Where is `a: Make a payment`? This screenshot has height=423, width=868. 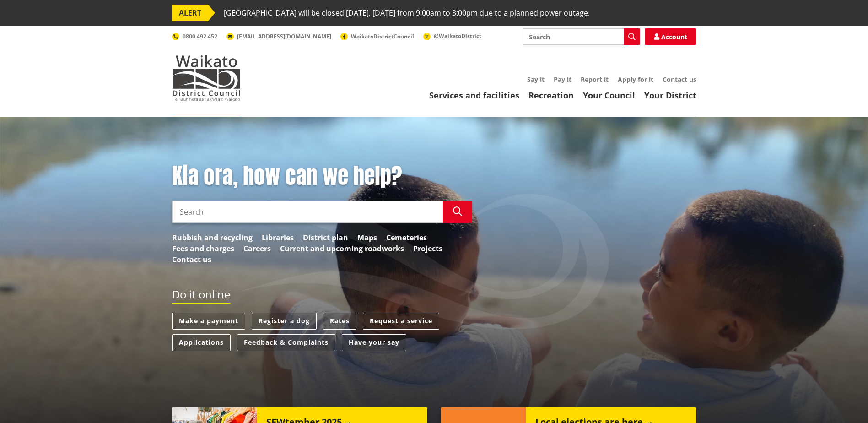
a: Make a payment is located at coordinates (209, 321).